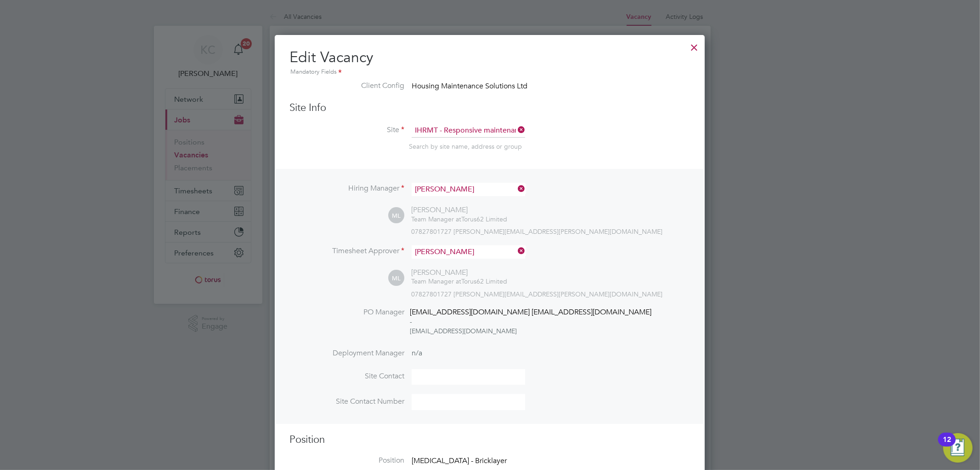 The height and width of the screenshot is (470, 980). What do you see at coordinates (347, 376) in the screenshot?
I see `label: Site Contact` at bounding box center [347, 376].